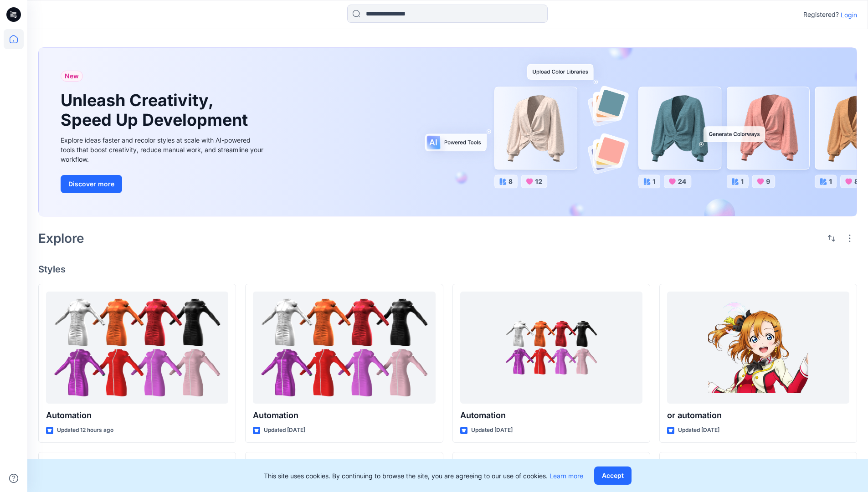  I want to click on button: Accept, so click(613, 475).